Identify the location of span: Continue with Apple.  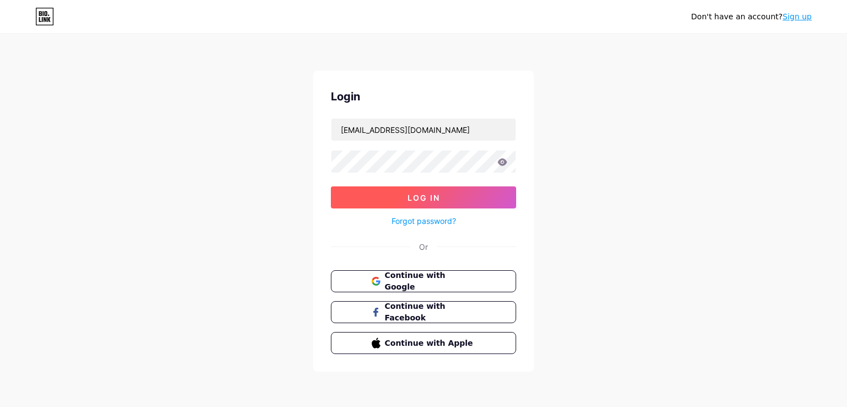
(430, 343).